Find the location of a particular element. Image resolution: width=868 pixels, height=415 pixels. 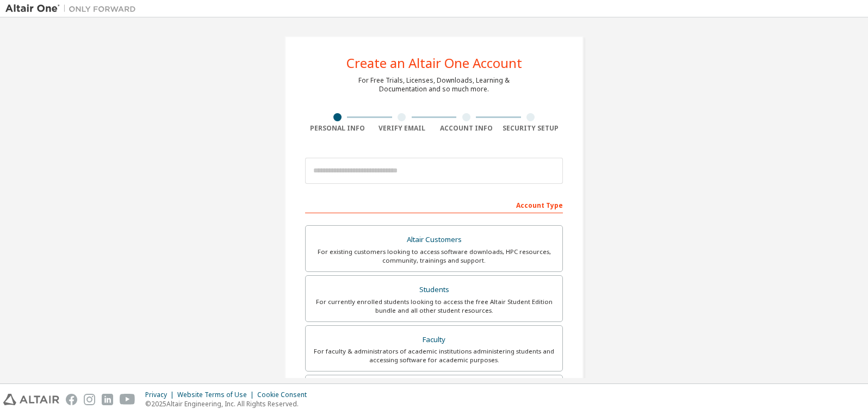

img: instagram.svg is located at coordinates (89, 400).